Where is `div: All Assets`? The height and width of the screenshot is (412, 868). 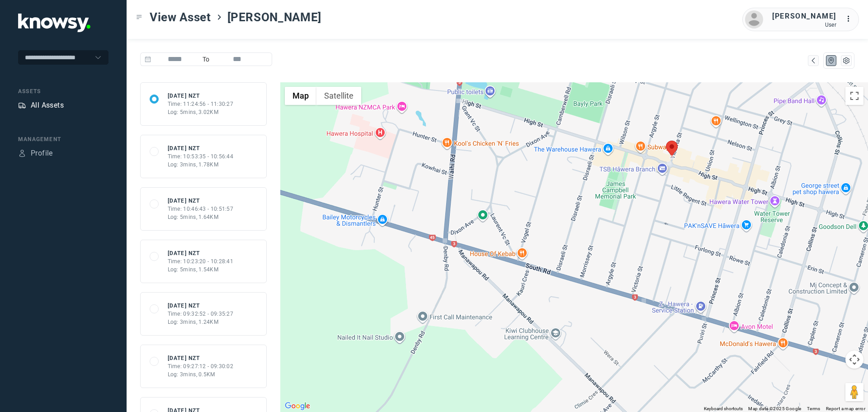
div: All Assets is located at coordinates (47, 105).